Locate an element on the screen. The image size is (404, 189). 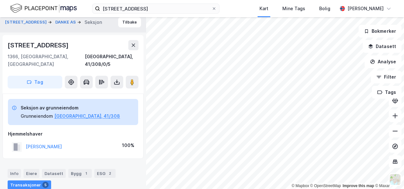
button: Filter is located at coordinates (387, 77).